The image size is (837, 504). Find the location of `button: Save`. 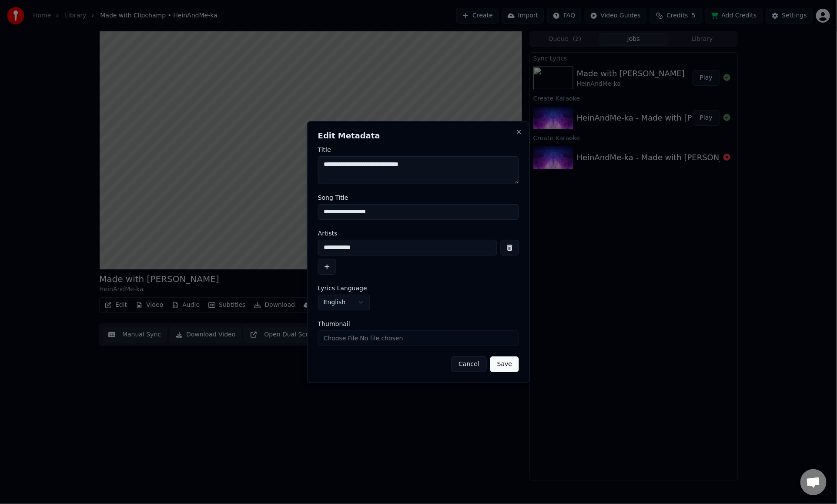

button: Save is located at coordinates (505, 364).